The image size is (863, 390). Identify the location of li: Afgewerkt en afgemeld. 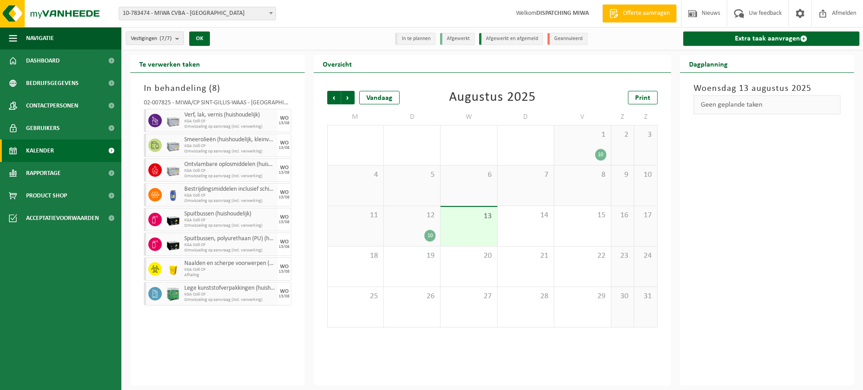
(511, 39).